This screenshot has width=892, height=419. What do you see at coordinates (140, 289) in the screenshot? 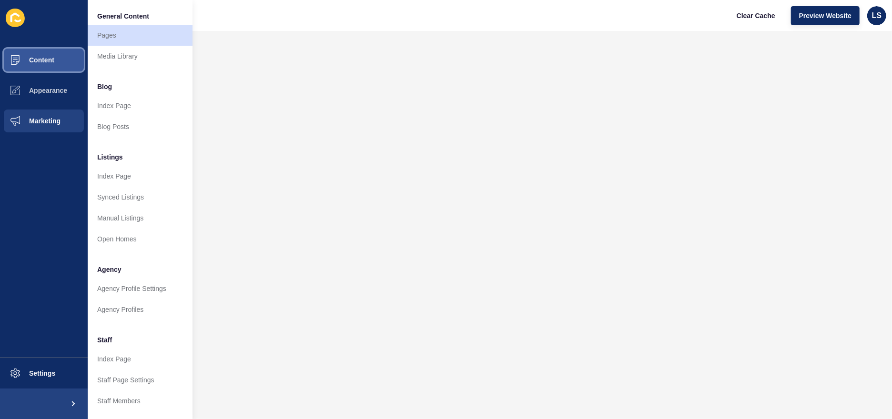
I see `a: Agency Profile Settings` at bounding box center [140, 289].